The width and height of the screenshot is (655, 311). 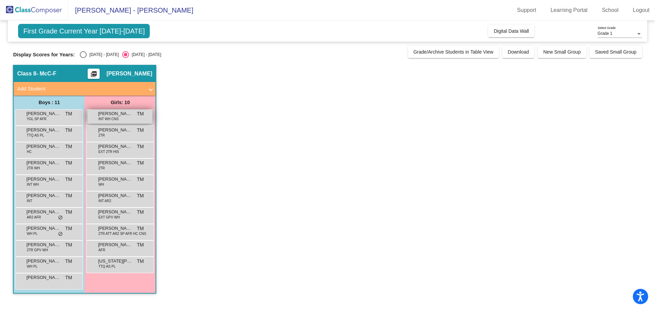 What do you see at coordinates (94, 75) in the screenshot?
I see `mat-icon: picture_as_pdf` at bounding box center [94, 75].